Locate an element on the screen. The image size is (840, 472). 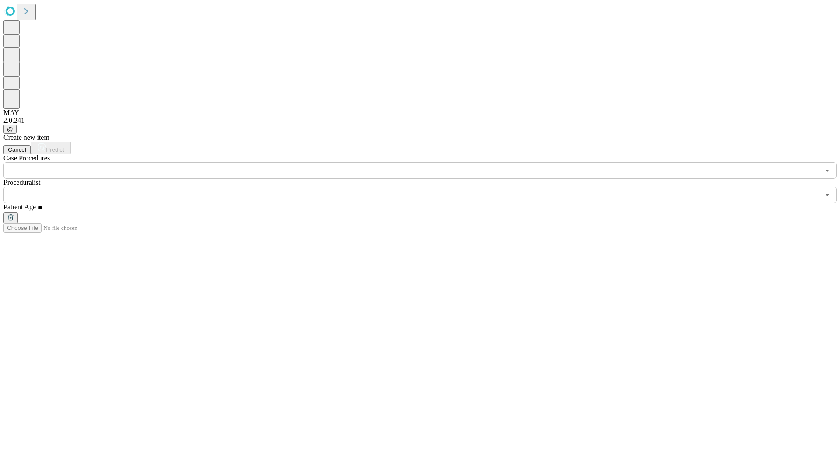
span: Cancel is located at coordinates (17, 150).